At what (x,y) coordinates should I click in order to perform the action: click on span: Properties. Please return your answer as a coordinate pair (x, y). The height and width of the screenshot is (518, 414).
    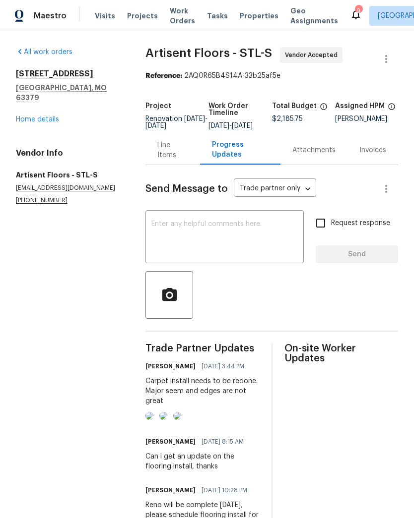
    Looking at the image, I should click on (259, 16).